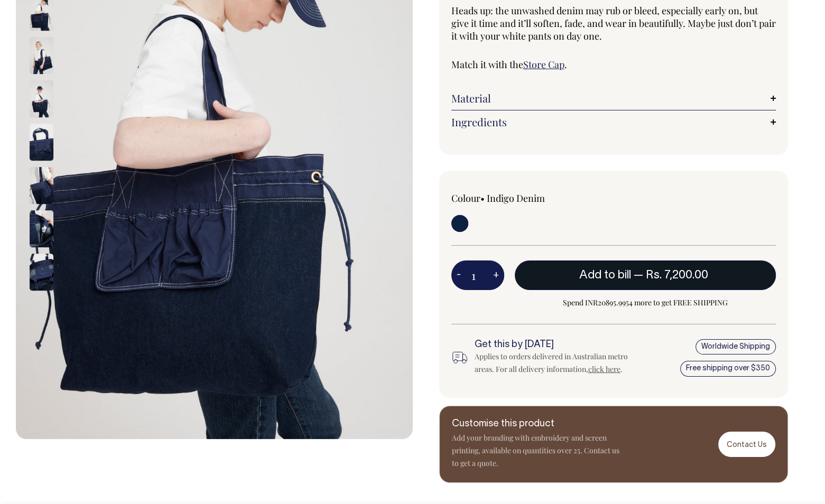  I want to click on span: Match it with the ., so click(509, 65).